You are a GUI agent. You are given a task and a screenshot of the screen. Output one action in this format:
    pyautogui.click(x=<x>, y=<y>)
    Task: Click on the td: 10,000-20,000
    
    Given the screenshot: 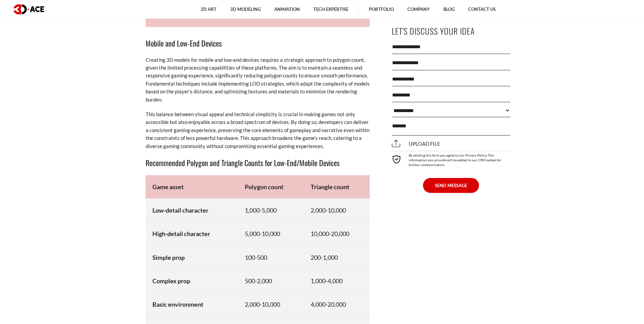 What is the action you would take?
    pyautogui.click(x=337, y=234)
    